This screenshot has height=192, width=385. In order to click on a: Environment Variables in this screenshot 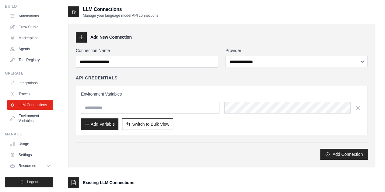, I will do `click(30, 118)`.